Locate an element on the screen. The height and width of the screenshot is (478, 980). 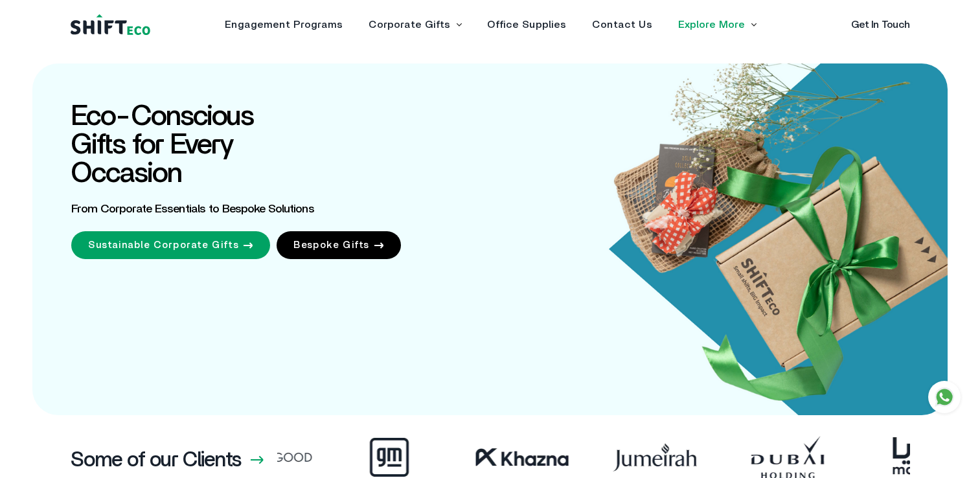
span: Eco-Conscious Gifts for Every Occasion is located at coordinates (162, 145).